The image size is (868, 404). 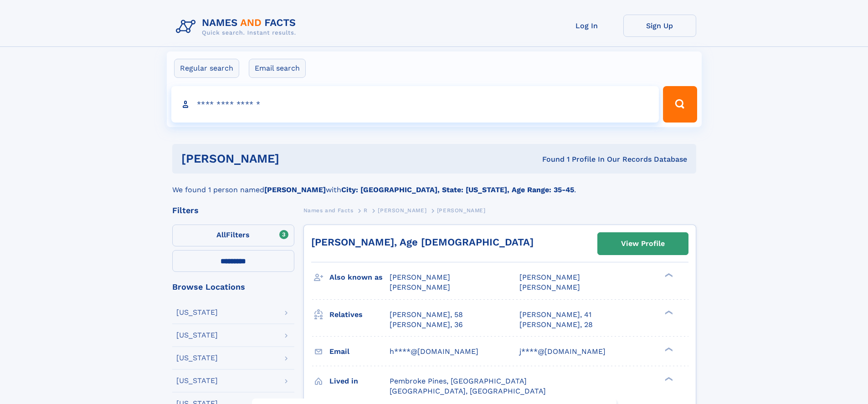 What do you see at coordinates (359, 315) in the screenshot?
I see `h3: Relatives` at bounding box center [359, 315].